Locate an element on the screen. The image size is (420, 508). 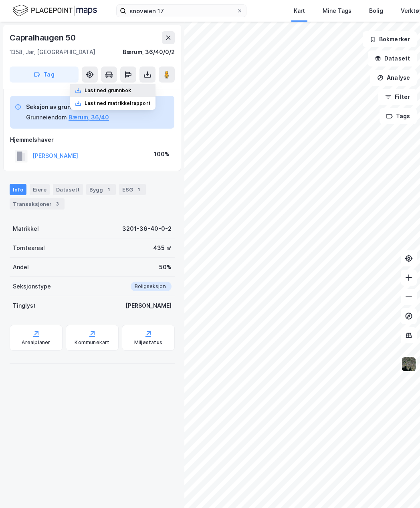
div: Kart is located at coordinates (299, 11).